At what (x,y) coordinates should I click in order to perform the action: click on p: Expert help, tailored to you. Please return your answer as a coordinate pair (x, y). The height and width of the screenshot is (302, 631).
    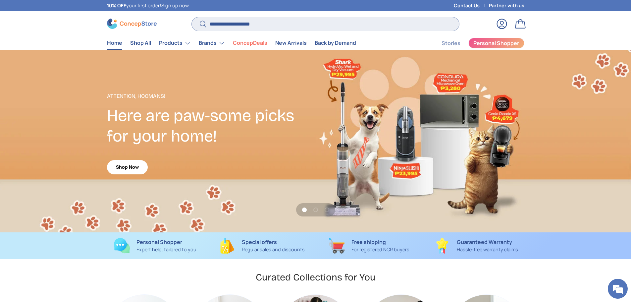
    Looking at the image, I should click on (166, 250).